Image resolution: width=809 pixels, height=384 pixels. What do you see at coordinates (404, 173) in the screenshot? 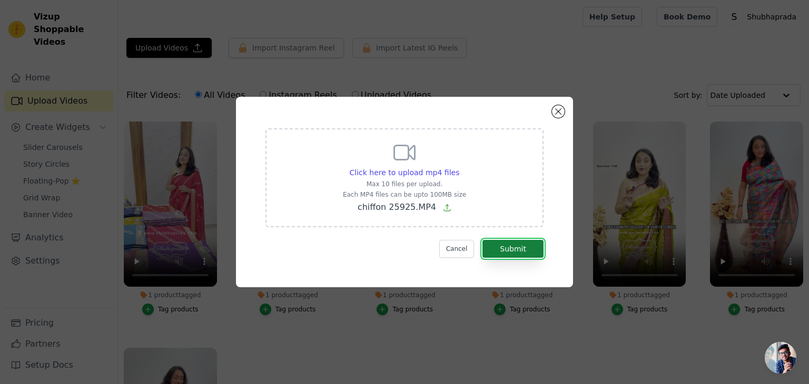
I see `span: Click here to upload mp4 files` at bounding box center [404, 173].